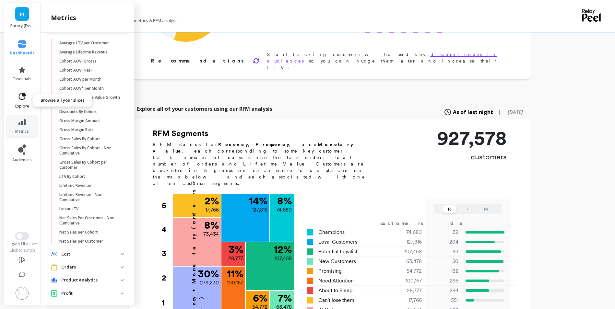 The image size is (615, 309). Describe the element at coordinates (472, 157) in the screenshot. I see `p: customers` at that location.